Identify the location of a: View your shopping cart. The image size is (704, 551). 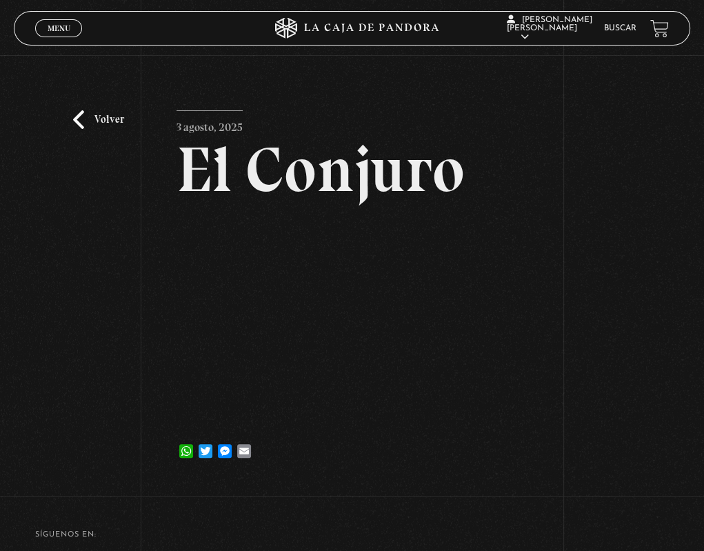
(659, 28).